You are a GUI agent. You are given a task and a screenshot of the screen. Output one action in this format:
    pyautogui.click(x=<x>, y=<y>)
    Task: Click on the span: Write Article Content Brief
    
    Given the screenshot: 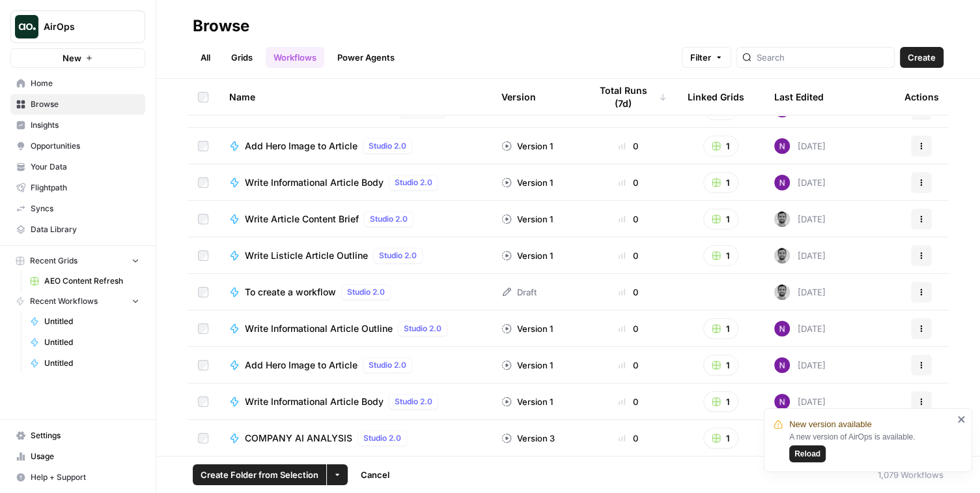 What is the action you would take?
    pyautogui.click(x=302, y=219)
    